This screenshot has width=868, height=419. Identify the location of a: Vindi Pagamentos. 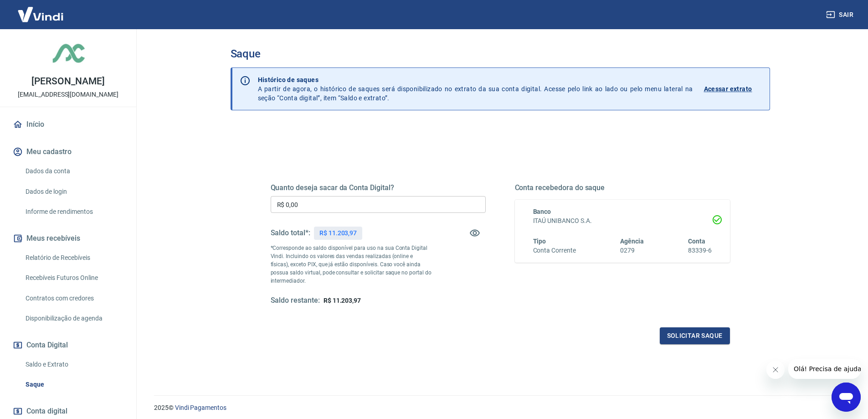
(201, 407).